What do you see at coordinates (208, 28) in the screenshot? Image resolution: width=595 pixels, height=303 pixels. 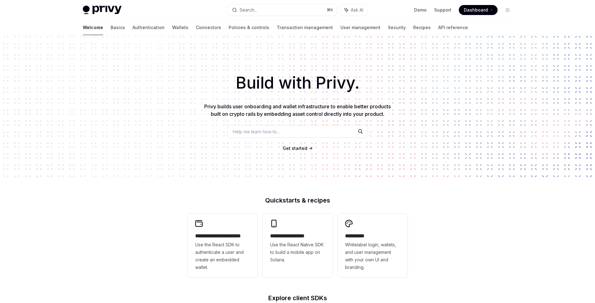 I see `a: Connectors` at bounding box center [208, 28].